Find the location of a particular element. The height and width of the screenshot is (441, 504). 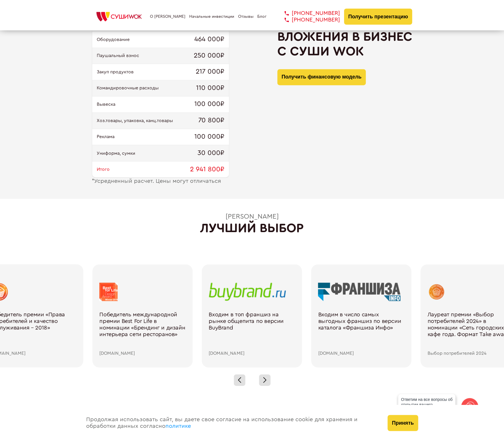

span: 464 000₽ is located at coordinates (209, 39).